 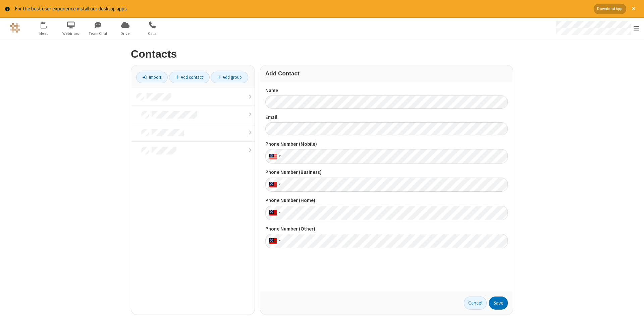 What do you see at coordinates (125, 34) in the screenshot?
I see `span: Drive` at bounding box center [125, 34].